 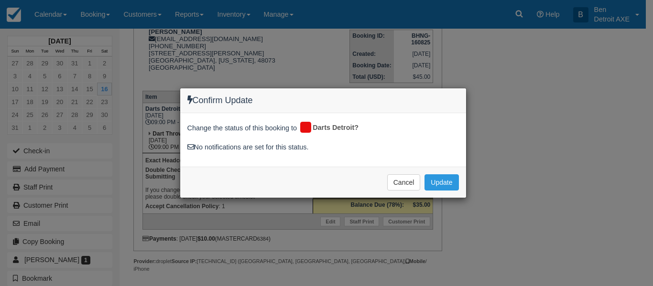 What do you see at coordinates (323, 100) in the screenshot?
I see `h4: Confirm Update` at bounding box center [323, 100].